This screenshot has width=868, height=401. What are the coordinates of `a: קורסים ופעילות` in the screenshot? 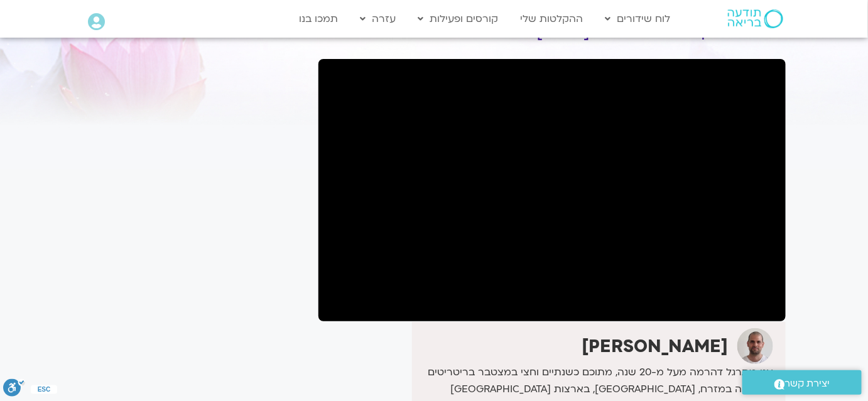 It's located at (458, 18).